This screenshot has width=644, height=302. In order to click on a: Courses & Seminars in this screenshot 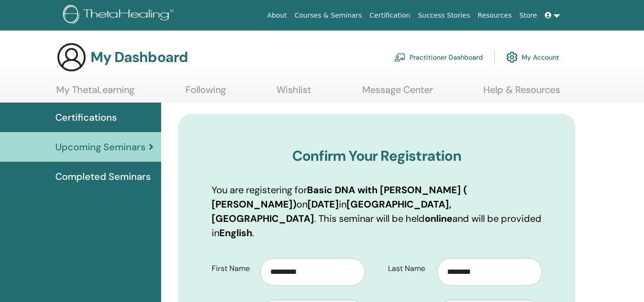, I will do `click(329, 15)`.